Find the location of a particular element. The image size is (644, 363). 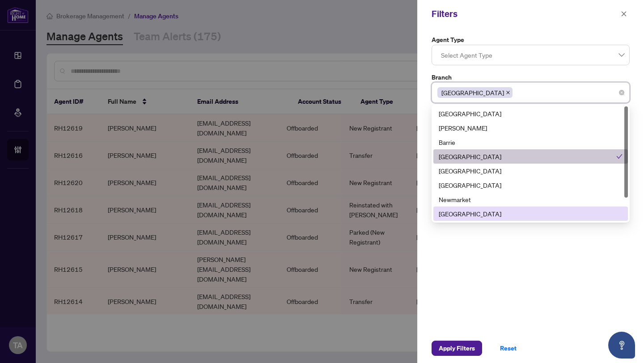

label: Branch is located at coordinates (530, 77).